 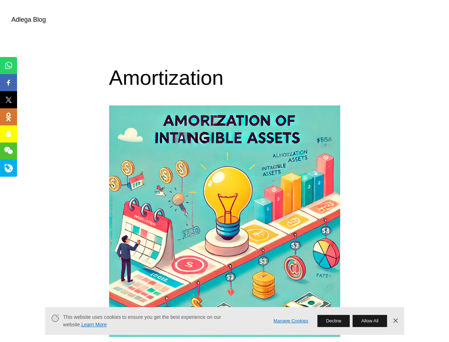 I want to click on a: Dismiss Banner, so click(x=396, y=321).